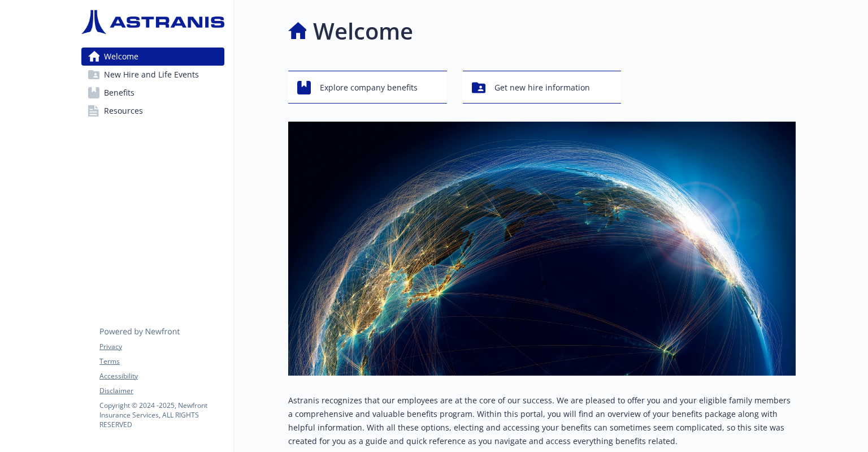 This screenshot has width=868, height=452. Describe the element at coordinates (542, 421) in the screenshot. I see `p: Astranis recognizes that our employees are at the core of our success. We are pleased to offer yo...` at that location.